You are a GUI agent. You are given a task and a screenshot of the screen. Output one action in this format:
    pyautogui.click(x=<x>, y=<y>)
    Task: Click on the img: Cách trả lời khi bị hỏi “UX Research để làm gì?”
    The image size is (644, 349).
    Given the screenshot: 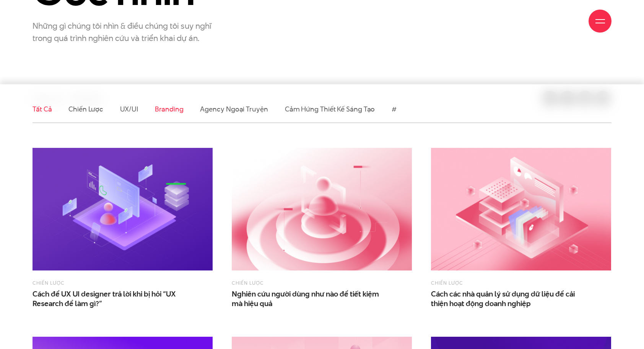 What is the action you would take?
    pyautogui.click(x=123, y=209)
    